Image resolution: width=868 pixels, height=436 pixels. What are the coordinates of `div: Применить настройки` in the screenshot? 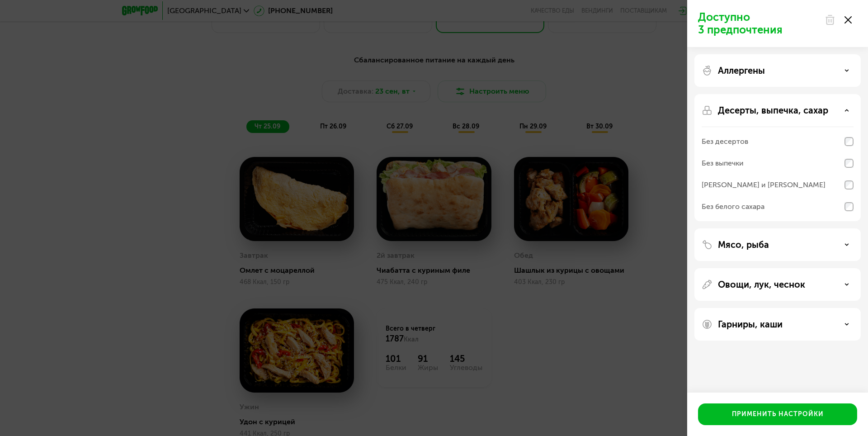 It's located at (778, 414).